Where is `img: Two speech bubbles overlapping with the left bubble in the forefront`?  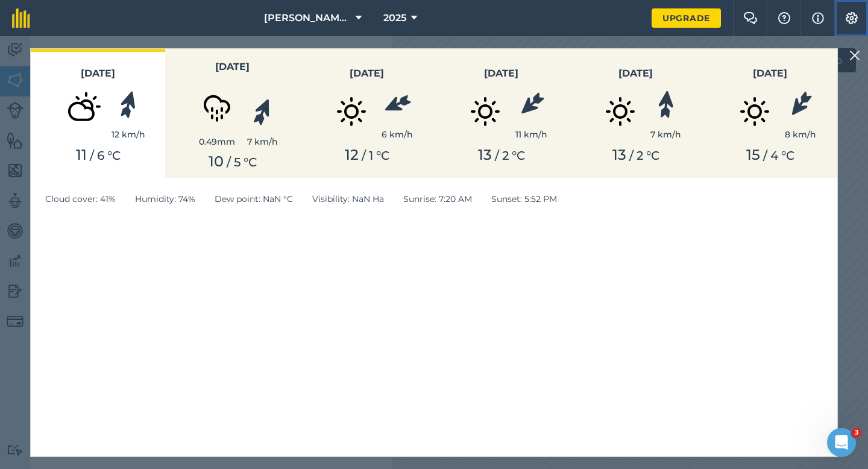 img: Two speech bubbles overlapping with the left bubble in the forefront is located at coordinates (750, 18).